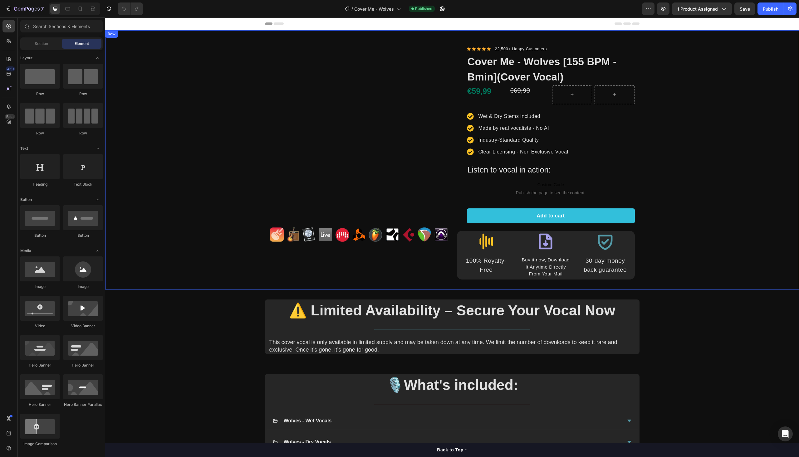 The width and height of the screenshot is (799, 457). Describe the element at coordinates (418, 134) in the screenshot. I see `p: Clear Licensing - Non Exclusive Vocal` at that location.